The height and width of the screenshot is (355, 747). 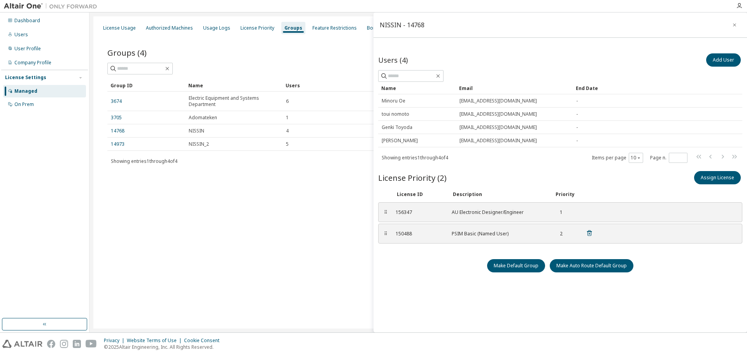 What do you see at coordinates (115, 340) in the screenshot?
I see `div: Privacy` at bounding box center [115, 340].